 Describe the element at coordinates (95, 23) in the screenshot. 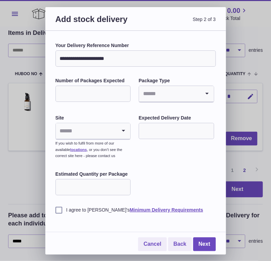

I see `h3: Add stock delivery` at that location.